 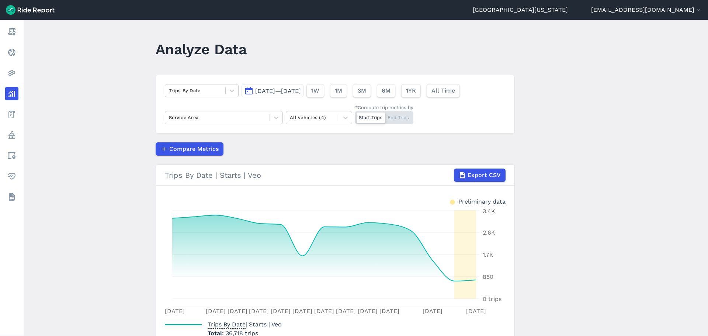 What do you see at coordinates (30, 10) in the screenshot?
I see `img: Ride Report` at bounding box center [30, 10].